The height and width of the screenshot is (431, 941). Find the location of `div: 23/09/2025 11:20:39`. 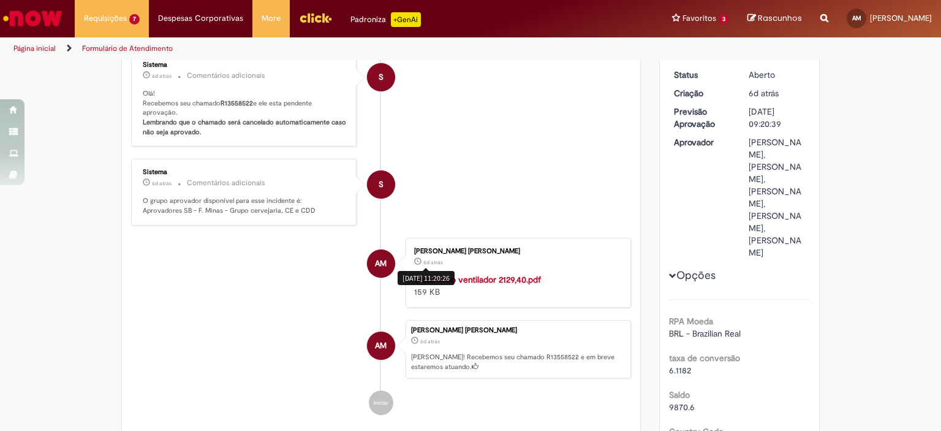

div: 23/09/2025 11:20:39 is located at coordinates (777, 93).